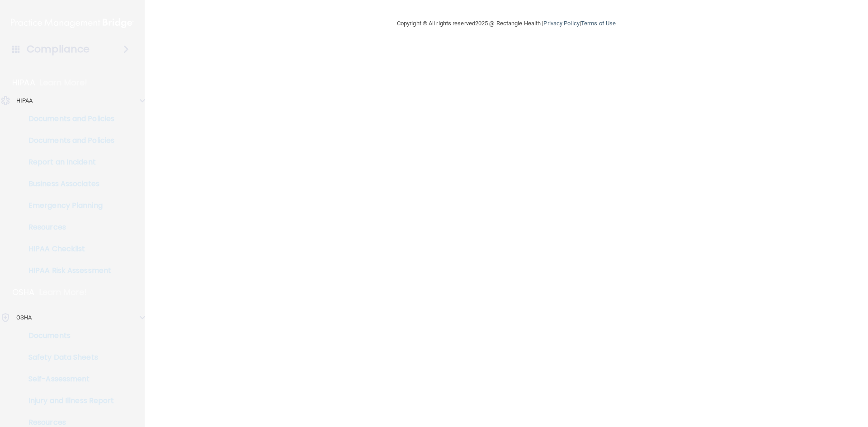 The image size is (868, 427). Describe the element at coordinates (506, 23) in the screenshot. I see `div: Copyright © All rights reserved 2025 @ Rectangle Health | |` at that location.